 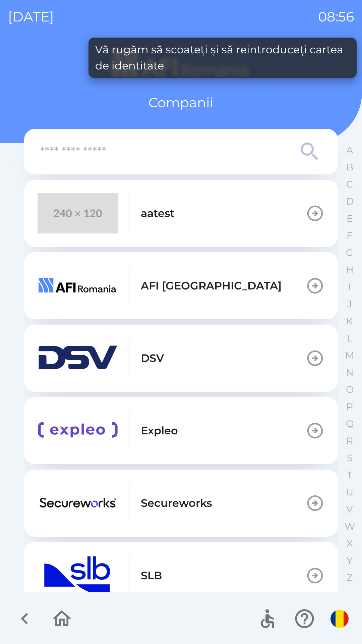 What do you see at coordinates (350, 236) in the screenshot?
I see `button: F` at bounding box center [350, 236].